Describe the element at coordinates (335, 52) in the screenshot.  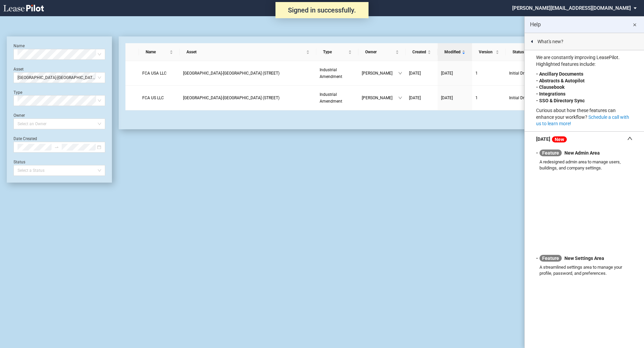
I see `span: Type` at that location.